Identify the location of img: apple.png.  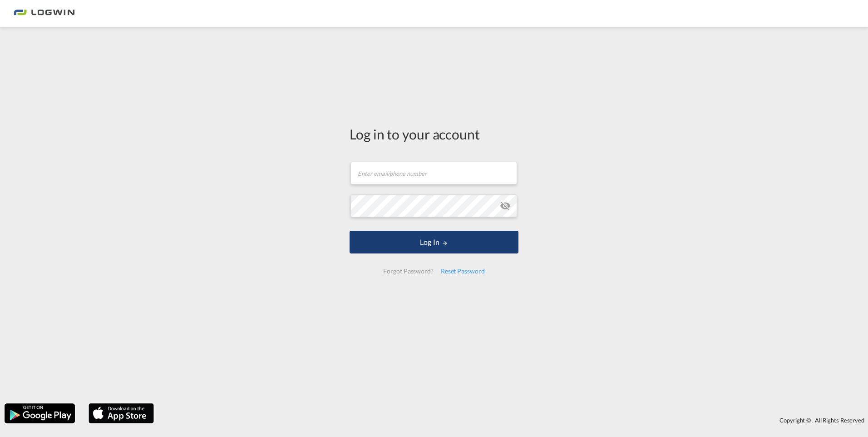
(121, 413).